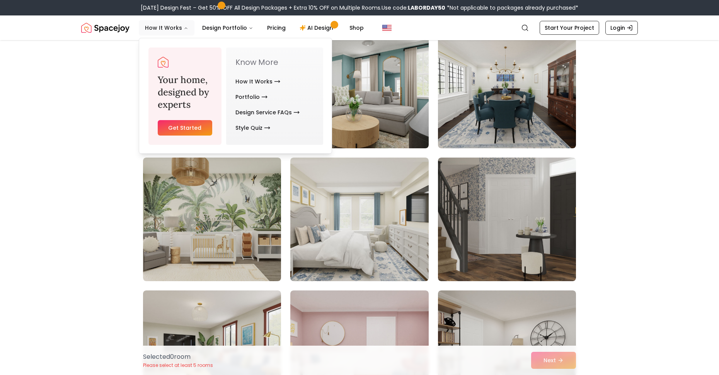  Describe the element at coordinates (251, 97) in the screenshot. I see `a: Portfolio` at that location.